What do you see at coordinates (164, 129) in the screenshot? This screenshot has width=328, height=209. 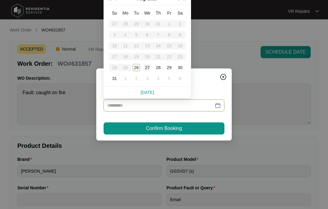 I see `button: Confirm Booking` at bounding box center [164, 129].